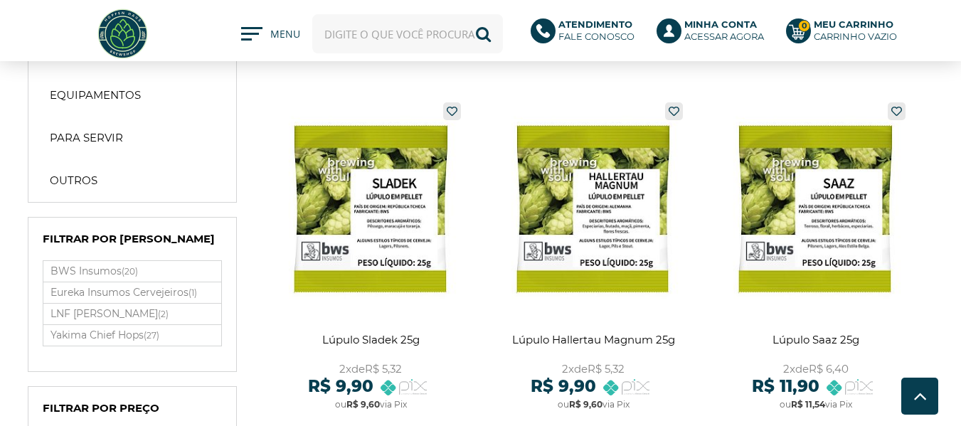  What do you see at coordinates (132, 292) in the screenshot?
I see `label: Eureka Insumos Cervejeiros` at bounding box center [132, 292].